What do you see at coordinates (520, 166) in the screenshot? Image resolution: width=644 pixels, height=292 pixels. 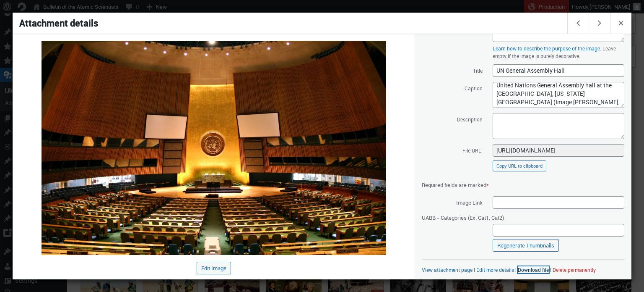 I see `button: Copy URL to clipboard` at bounding box center [520, 166].